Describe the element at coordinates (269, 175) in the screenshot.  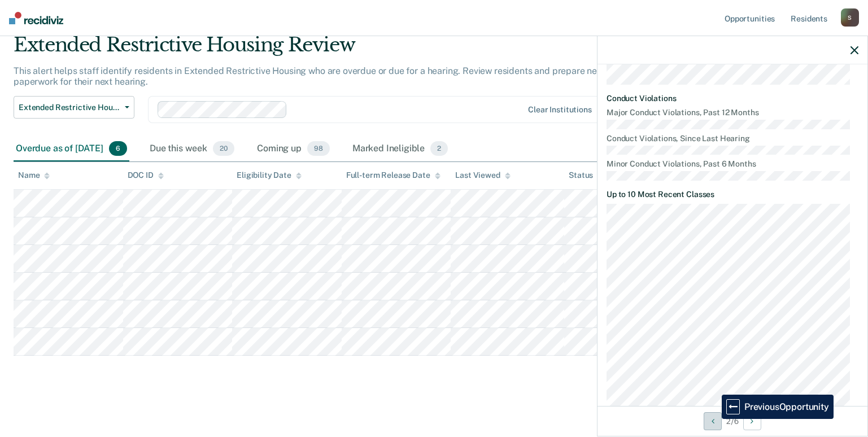
I see `div: Eligibility Date` at that location.